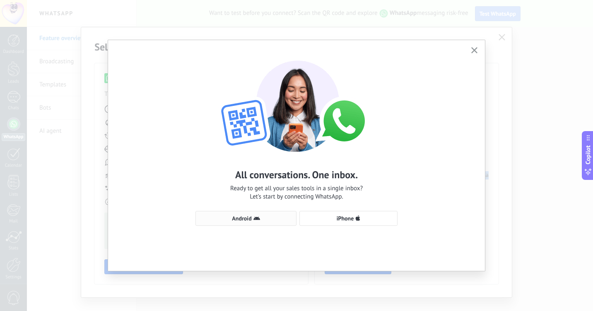 This screenshot has width=593, height=311. What do you see at coordinates (297, 175) in the screenshot?
I see `h2: All conversations. One inbox.` at bounding box center [297, 175].